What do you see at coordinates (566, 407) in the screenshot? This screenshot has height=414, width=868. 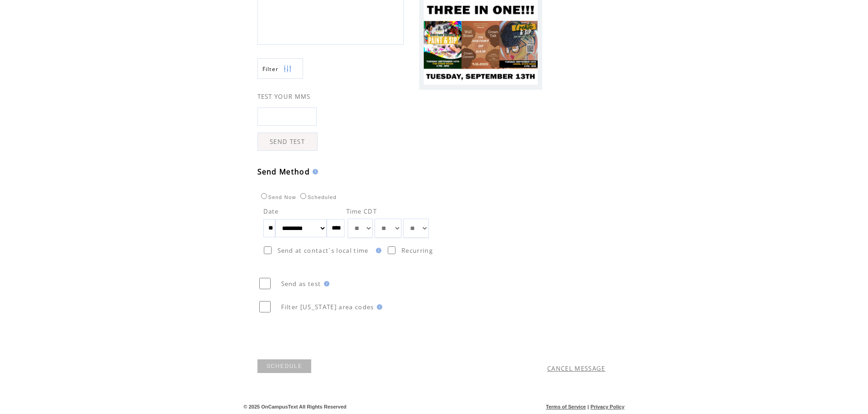 I see `a: Terms of Service` at bounding box center [566, 407].